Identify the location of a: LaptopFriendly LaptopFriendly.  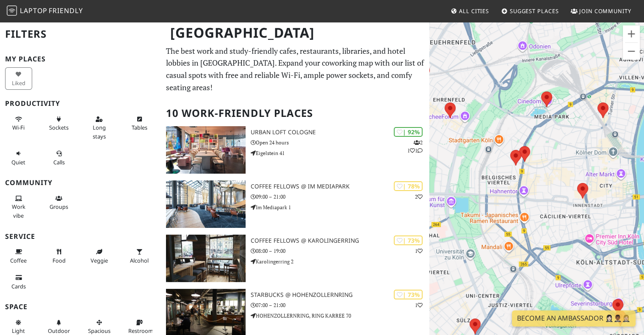
(45, 11).